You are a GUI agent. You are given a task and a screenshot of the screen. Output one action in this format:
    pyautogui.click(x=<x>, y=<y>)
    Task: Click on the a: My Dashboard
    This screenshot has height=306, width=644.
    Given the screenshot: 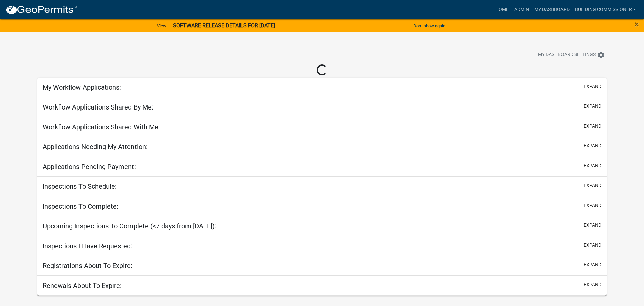 What is the action you would take?
    pyautogui.click(x=552, y=10)
    